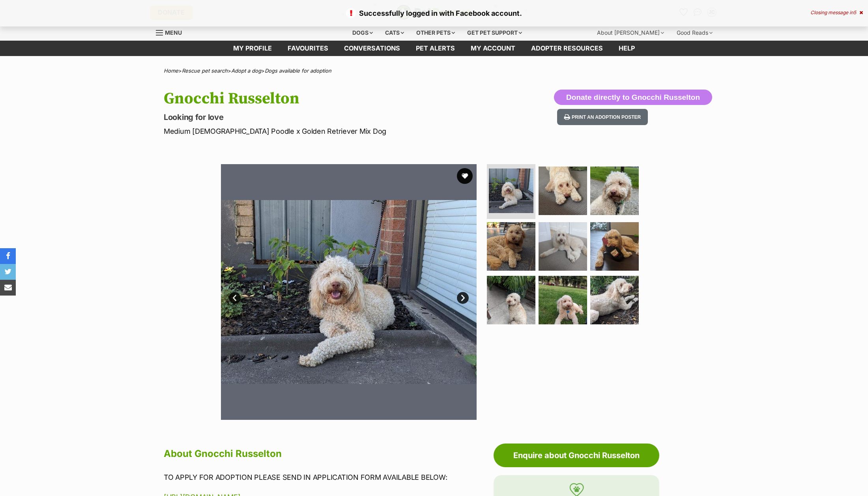 This screenshot has height=496, width=868. What do you see at coordinates (463, 298) in the screenshot?
I see `a: Next` at bounding box center [463, 298].